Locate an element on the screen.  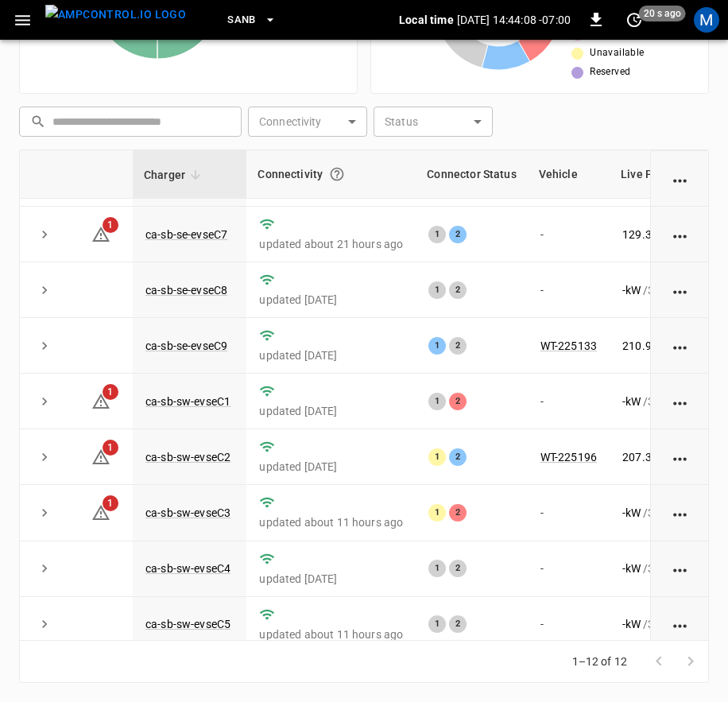
p: 129.30 kW is located at coordinates (648, 234).